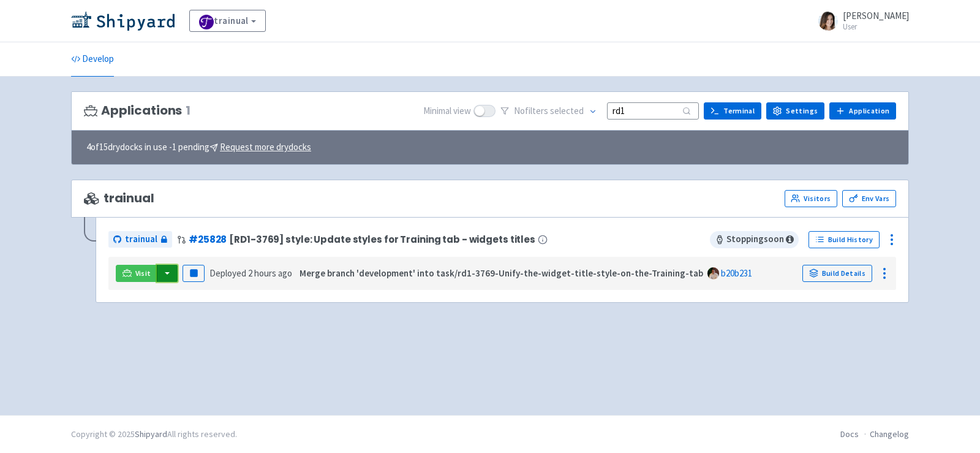  I want to click on span: Deployed, so click(250, 273).